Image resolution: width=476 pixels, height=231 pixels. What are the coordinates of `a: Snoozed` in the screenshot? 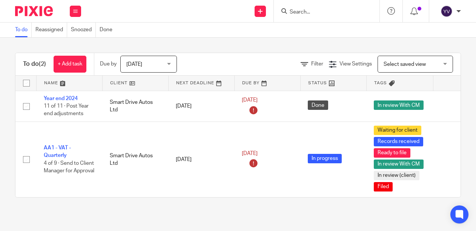 It's located at (83, 30).